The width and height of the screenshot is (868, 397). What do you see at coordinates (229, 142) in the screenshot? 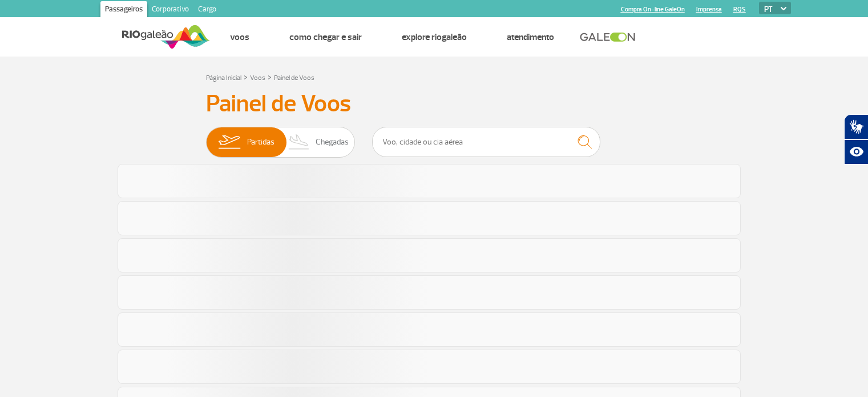
I see `img: slider-embarque` at bounding box center [229, 142].